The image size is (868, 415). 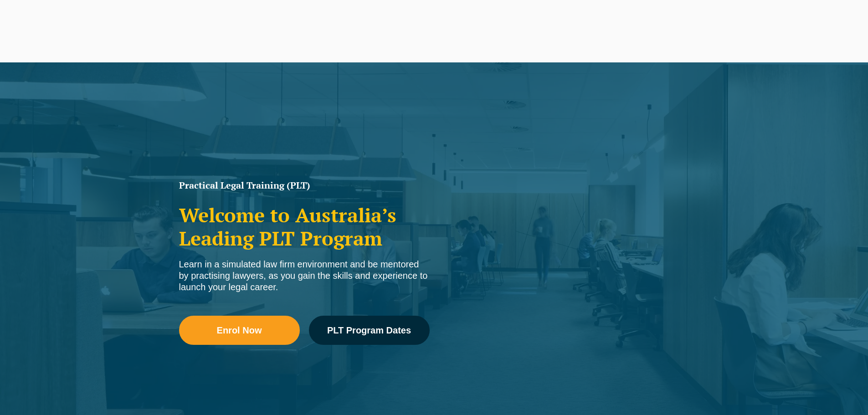 I want to click on a: PLT Program Dates, so click(x=369, y=330).